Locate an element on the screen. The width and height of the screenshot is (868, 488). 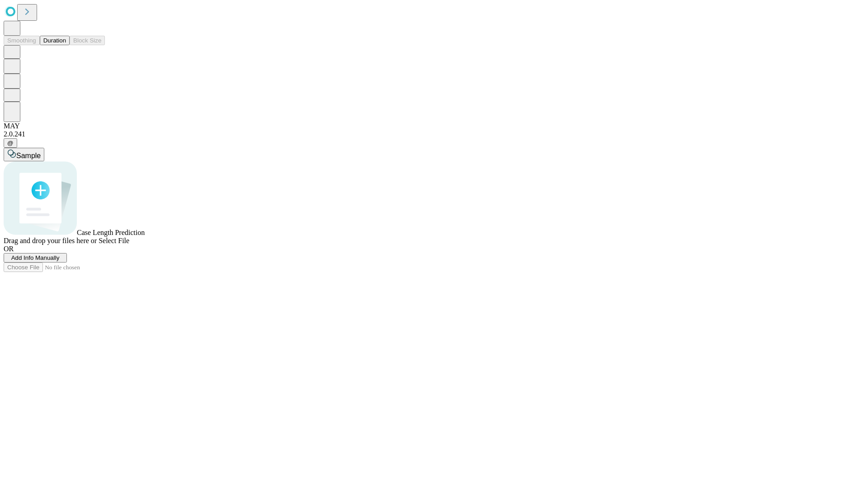
span: Add Info Manually is located at coordinates (35, 258).